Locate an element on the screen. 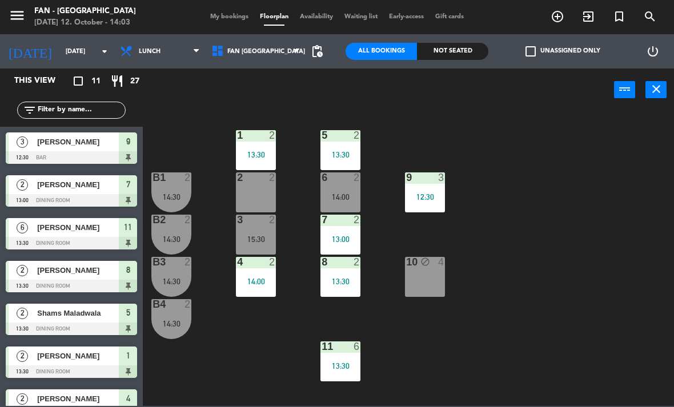 The height and width of the screenshot is (407, 674). span: 6 is located at coordinates (22, 228).